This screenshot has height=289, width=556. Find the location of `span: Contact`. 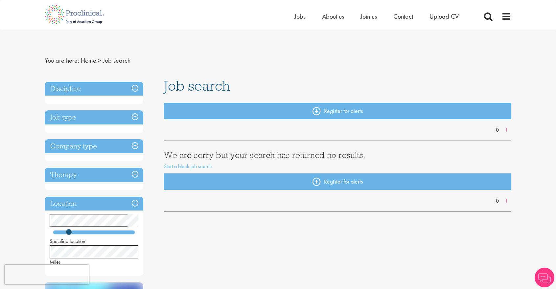

span: Contact is located at coordinates (403, 16).